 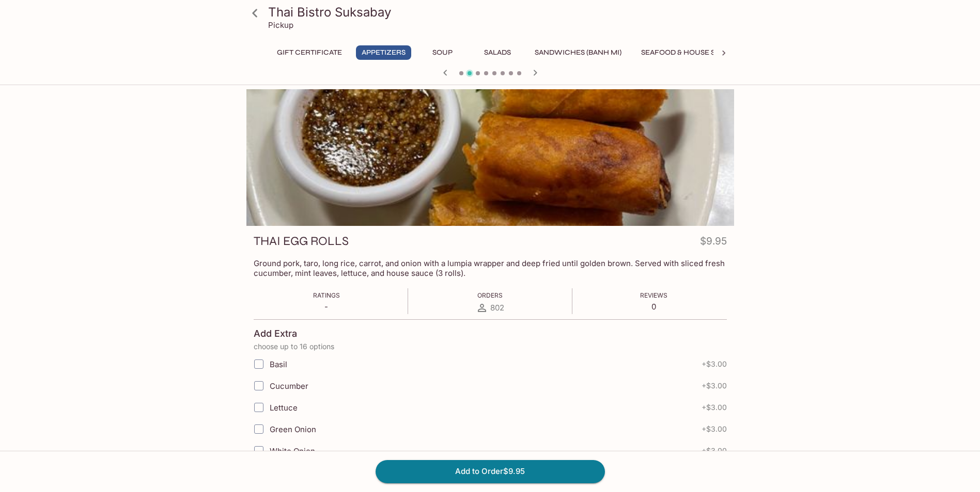 What do you see at coordinates (284, 408) in the screenshot?
I see `span: Lettuce` at bounding box center [284, 408].